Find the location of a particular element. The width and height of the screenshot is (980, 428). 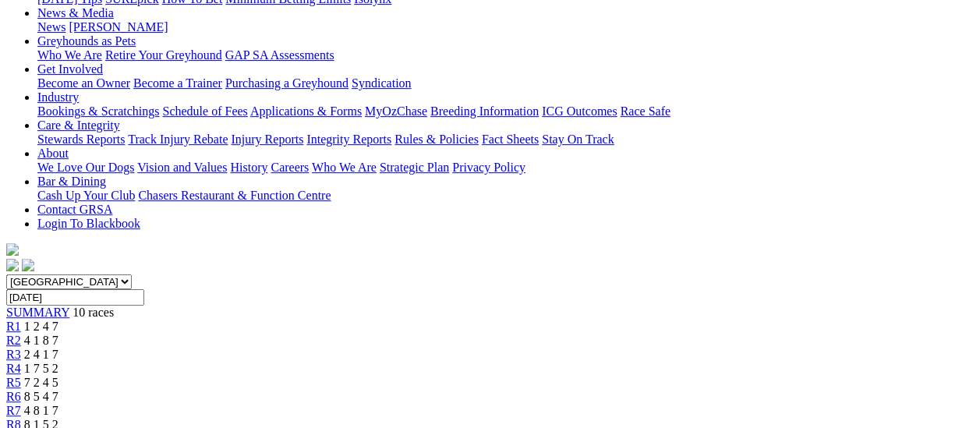

a: Cash Up Your Club is located at coordinates (86, 195).